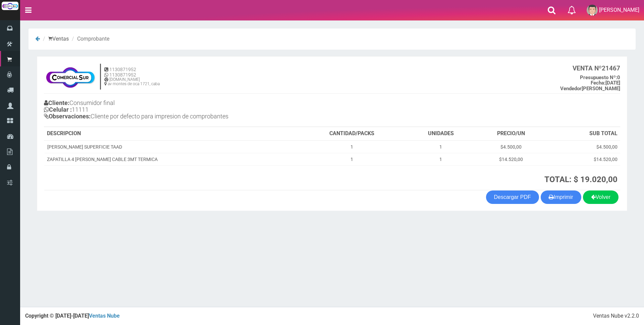 The image size is (644, 325). What do you see at coordinates (571, 89) in the screenshot?
I see `strong: Vendedor` at bounding box center [571, 89].